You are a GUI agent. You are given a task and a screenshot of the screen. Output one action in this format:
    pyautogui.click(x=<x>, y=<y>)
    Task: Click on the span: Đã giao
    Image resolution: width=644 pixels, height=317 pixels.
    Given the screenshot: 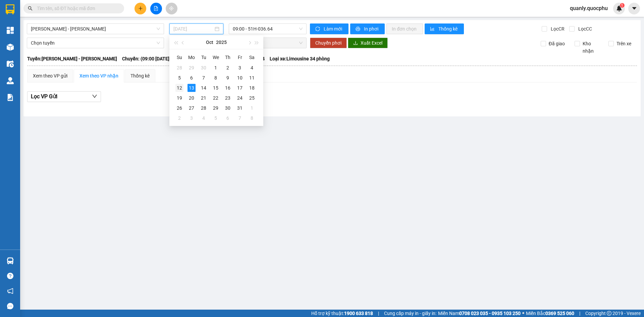 What is the action you would take?
    pyautogui.click(x=557, y=43)
    